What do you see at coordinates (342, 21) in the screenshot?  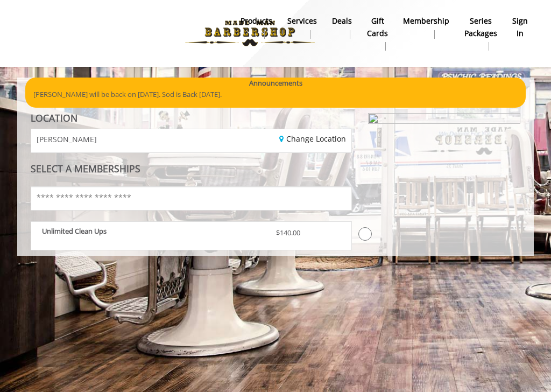 I see `b: Deals` at bounding box center [342, 21].